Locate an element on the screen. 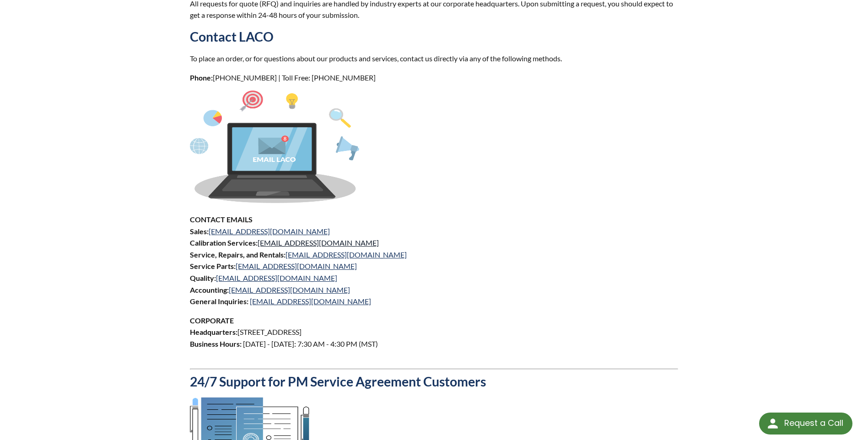 The height and width of the screenshot is (440, 868). img: Asset_1.png is located at coordinates (275, 146).